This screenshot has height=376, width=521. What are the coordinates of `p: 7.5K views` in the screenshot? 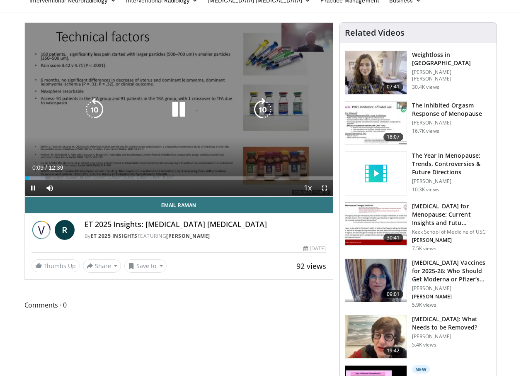 It's located at (424, 248).